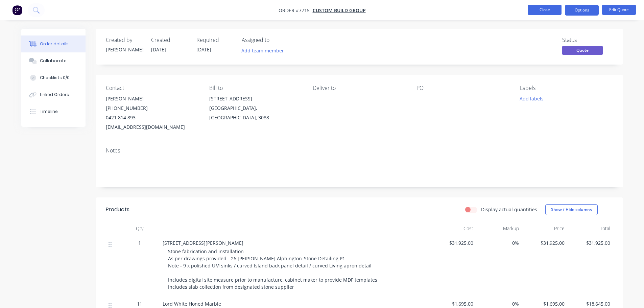  Describe the element at coordinates (453, 229) in the screenshot. I see `div: Cost` at that location.